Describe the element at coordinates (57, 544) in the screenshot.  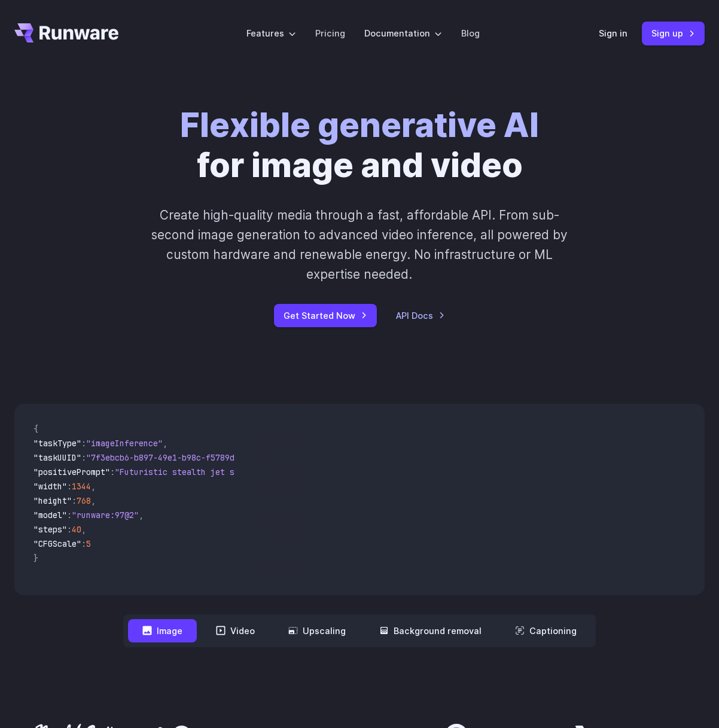
I see `span: "CFGScale"` at that location.